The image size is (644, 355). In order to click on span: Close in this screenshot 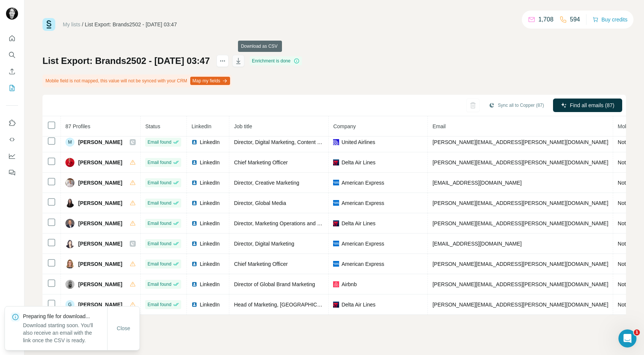, I will do `click(124, 329)`.